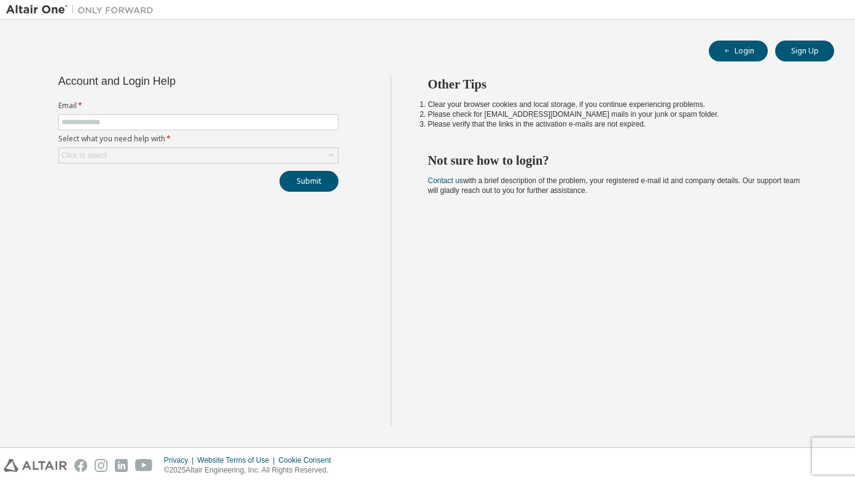 This screenshot has height=483, width=855. What do you see at coordinates (308, 460) in the screenshot?
I see `div: Cookie Consent` at bounding box center [308, 460].